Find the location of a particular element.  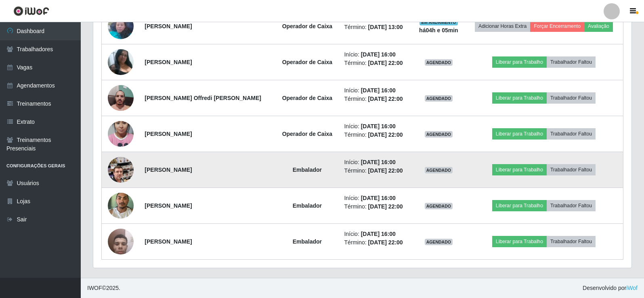

img: 1724535532655.jpeg is located at coordinates (121, 134).